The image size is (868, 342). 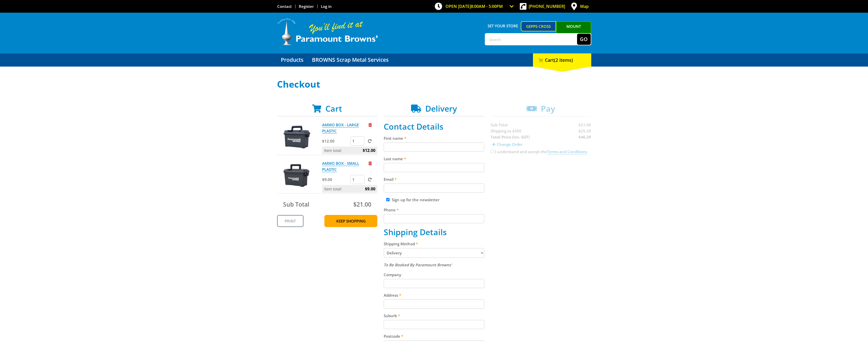 I want to click on span: Sub Total, so click(x=296, y=204).